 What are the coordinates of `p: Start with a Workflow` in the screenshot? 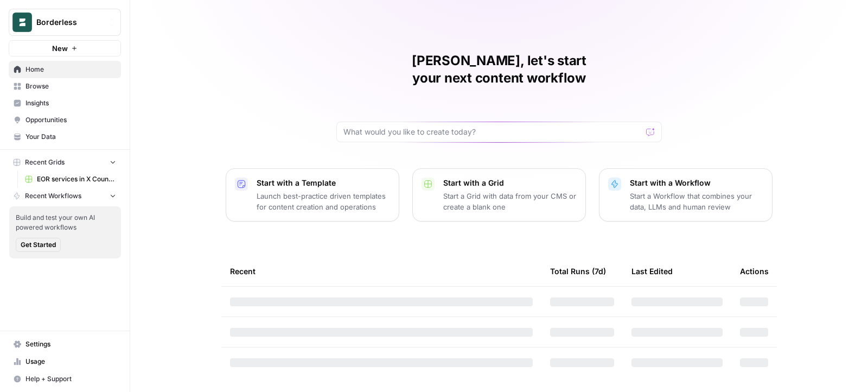 It's located at (696, 183).